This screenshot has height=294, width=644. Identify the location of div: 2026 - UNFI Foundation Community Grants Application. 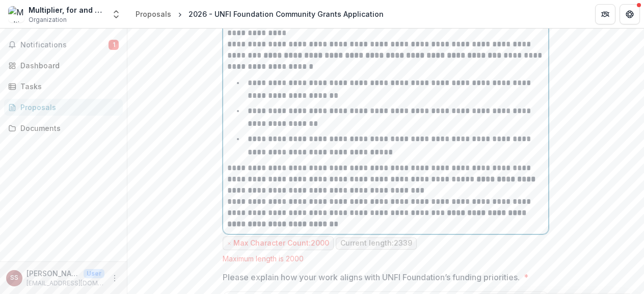
(286, 14).